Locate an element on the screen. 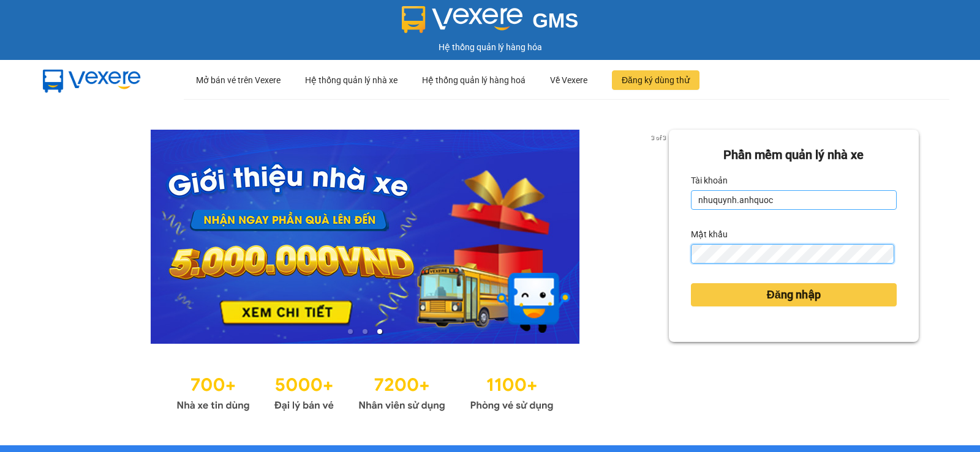 The image size is (980, 452). label: Tài khoản is located at coordinates (709, 180).